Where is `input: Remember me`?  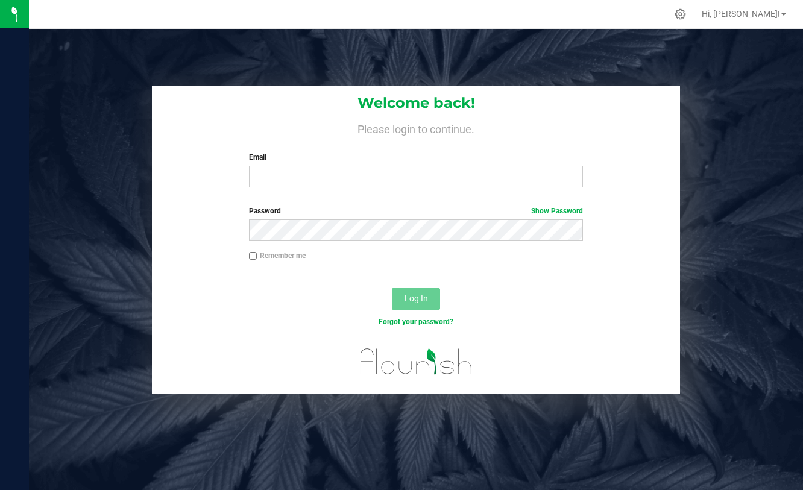 input: Remember me is located at coordinates (253, 256).